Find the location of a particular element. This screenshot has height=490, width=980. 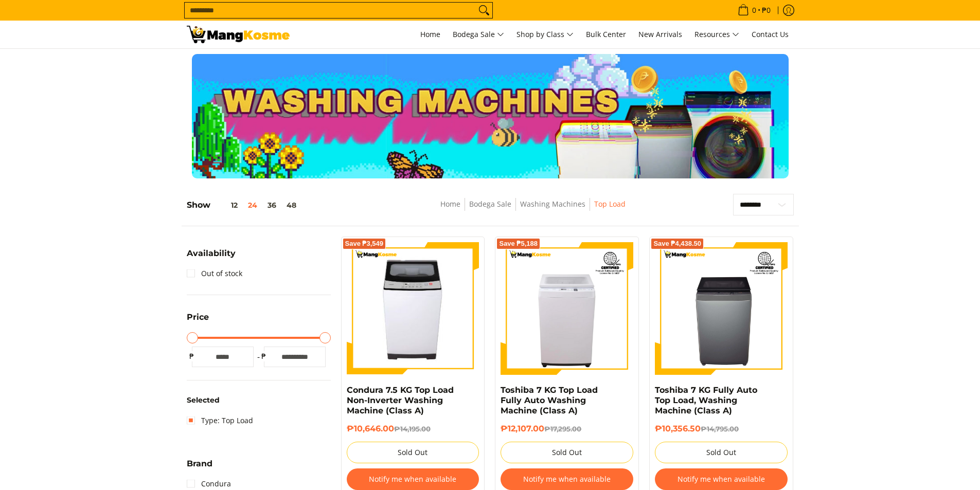

span: 0 is located at coordinates (754, 10).